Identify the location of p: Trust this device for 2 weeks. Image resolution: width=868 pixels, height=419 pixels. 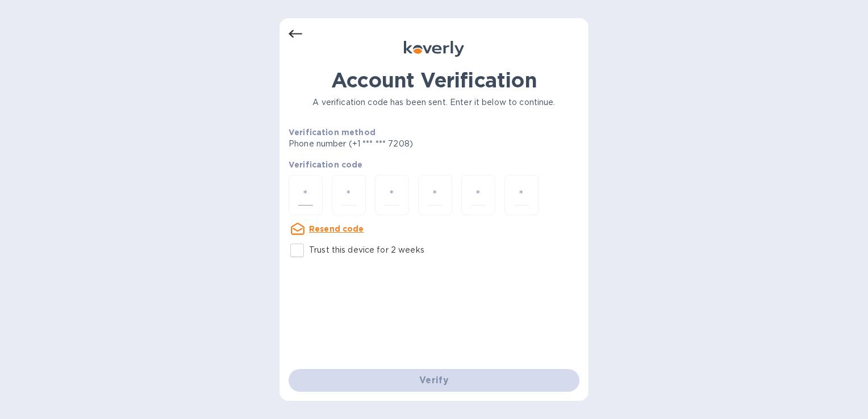
(366, 250).